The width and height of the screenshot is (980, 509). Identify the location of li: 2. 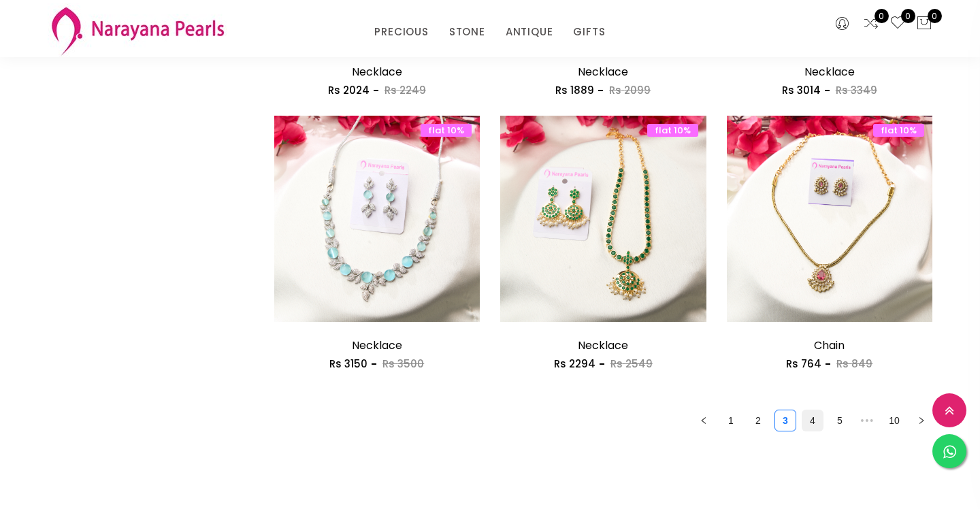
(758, 421).